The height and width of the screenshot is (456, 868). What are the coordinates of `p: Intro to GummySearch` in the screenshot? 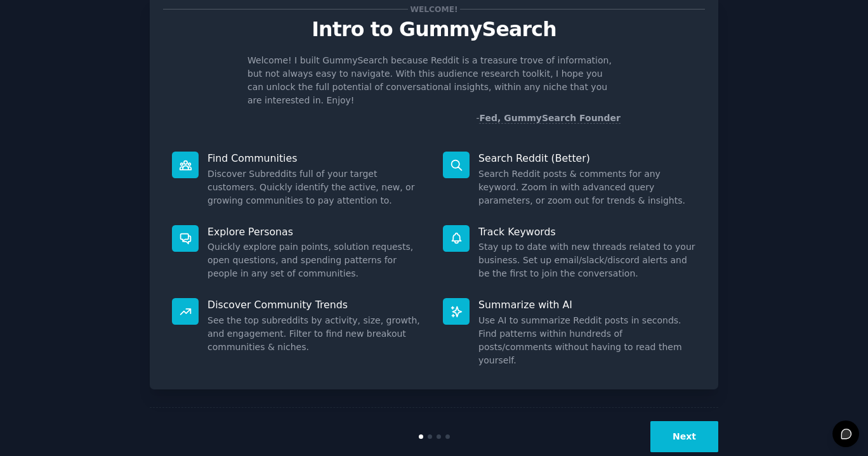 It's located at (434, 29).